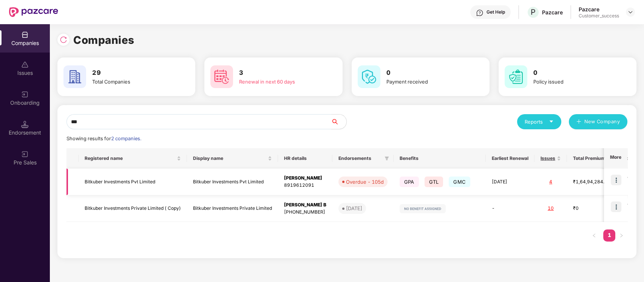 Image resolution: width=644 pixels, height=282 pixels. Describe the element at coordinates (64, 40) in the screenshot. I see `img: svg+xml;base64,PHN2ZyBpZD0iUmVsb2FkLTMyeDMyIiB4bWxucz0iaHR0cDovL3d3dy53My5vcmcvMjAwMC9zdmciIHdpZH...` at that location.